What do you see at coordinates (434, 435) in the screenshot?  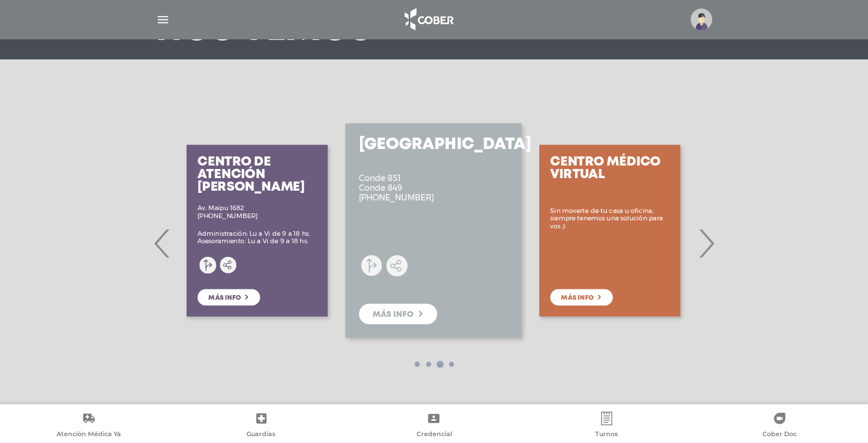 I see `span: Credencial` at bounding box center [434, 435].